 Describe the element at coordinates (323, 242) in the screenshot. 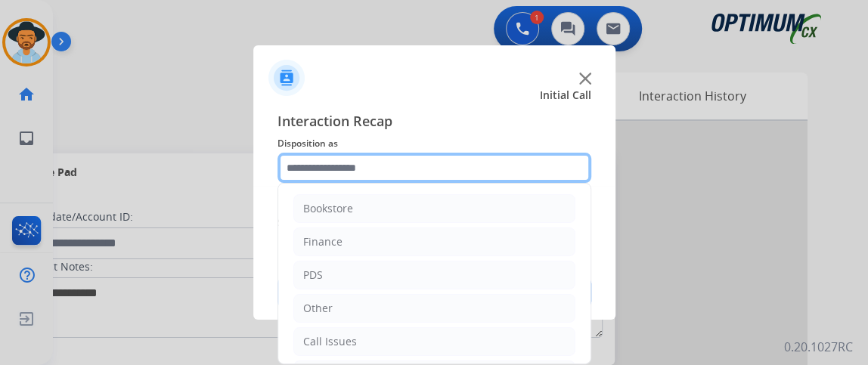

I see `div: Finance` at that location.